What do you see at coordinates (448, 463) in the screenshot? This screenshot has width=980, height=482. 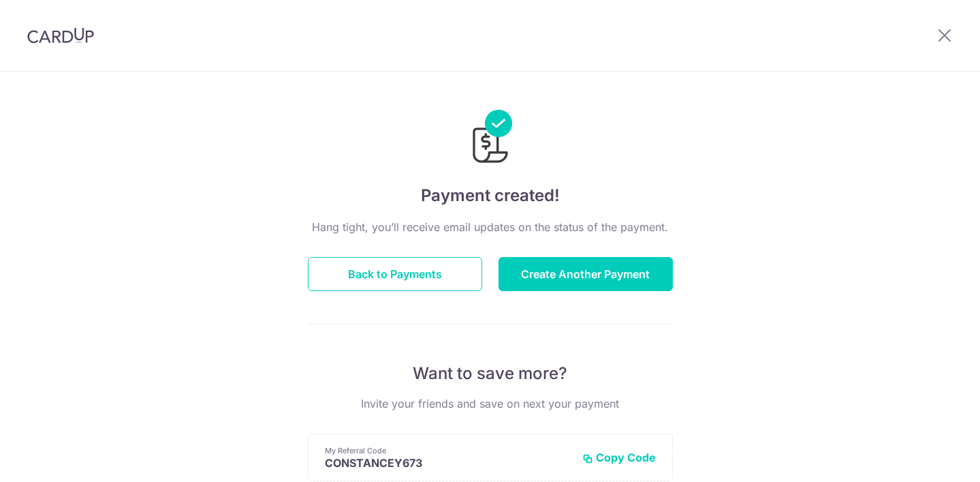 I see `p: CONSTANCEY673` at bounding box center [448, 463].